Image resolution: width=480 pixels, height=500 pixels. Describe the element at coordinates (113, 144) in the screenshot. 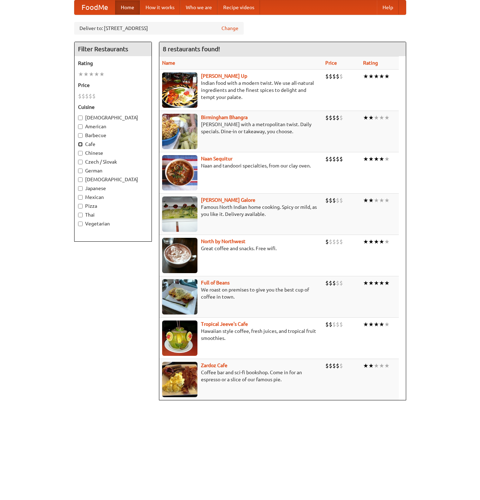

I see `label: Cafe` at that location.